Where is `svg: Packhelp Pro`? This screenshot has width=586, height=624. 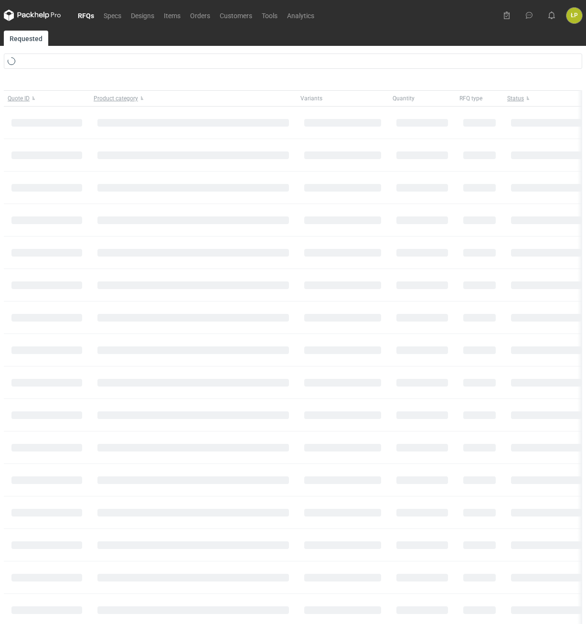
svg: Packhelp Pro is located at coordinates (32, 15).